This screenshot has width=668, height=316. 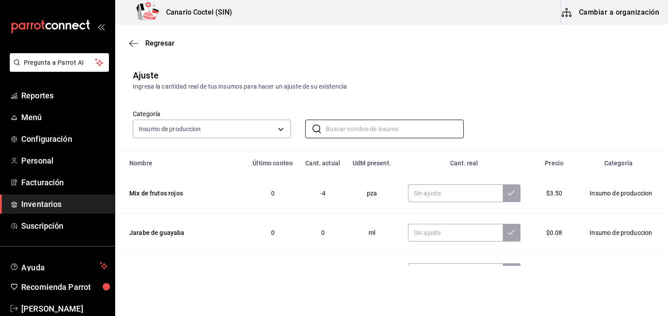 What do you see at coordinates (101, 27) in the screenshot?
I see `button: open_drawer_menu` at bounding box center [101, 27].